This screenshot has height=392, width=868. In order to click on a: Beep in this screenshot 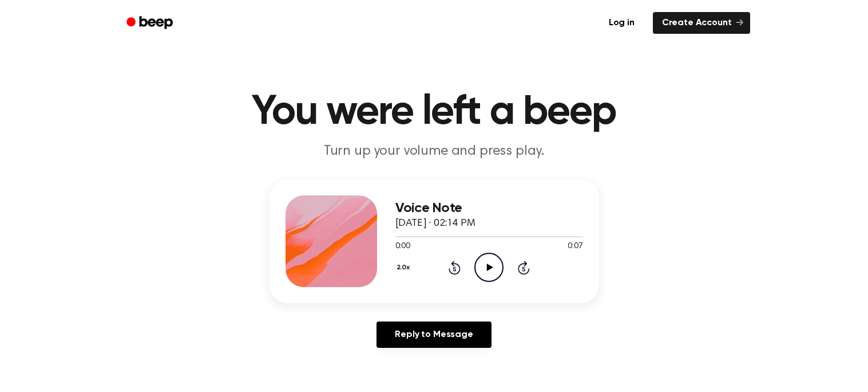, I will do `click(150, 23)`.